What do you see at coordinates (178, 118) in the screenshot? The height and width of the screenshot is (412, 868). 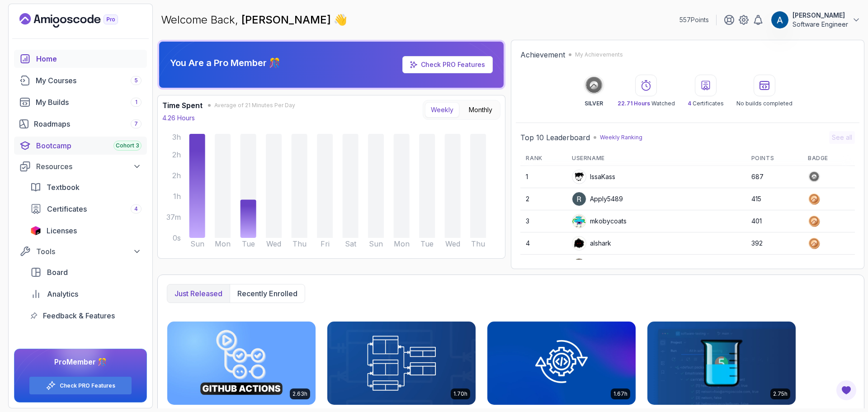 I see `p: 4.26 Hours` at bounding box center [178, 118].